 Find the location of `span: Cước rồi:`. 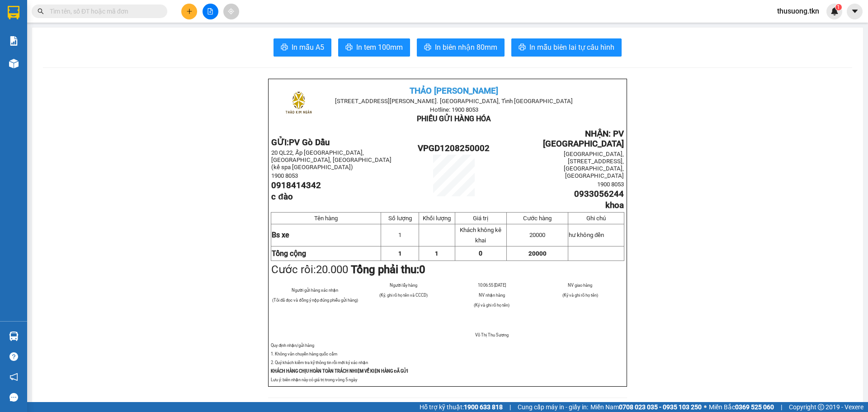

span: Cước rồi: is located at coordinates (348, 270).